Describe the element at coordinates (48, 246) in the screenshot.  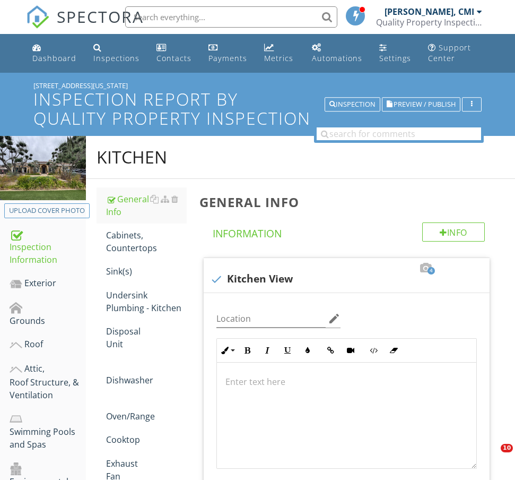
I see `div: Inspection Information` at that location.